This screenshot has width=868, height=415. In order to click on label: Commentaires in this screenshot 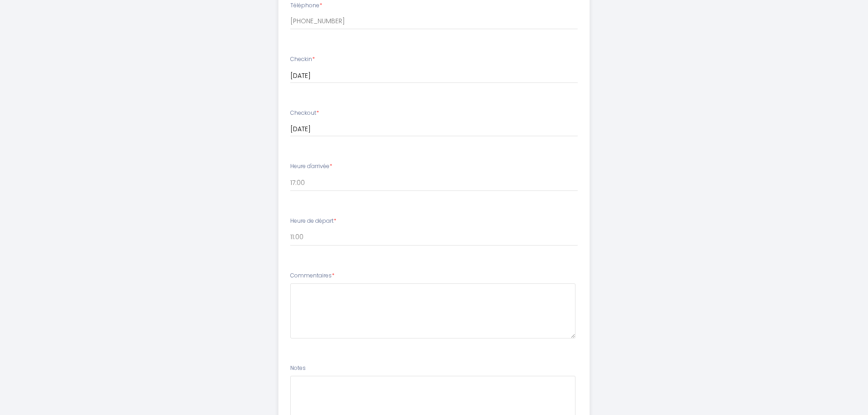, I will do `click(312, 276)`.